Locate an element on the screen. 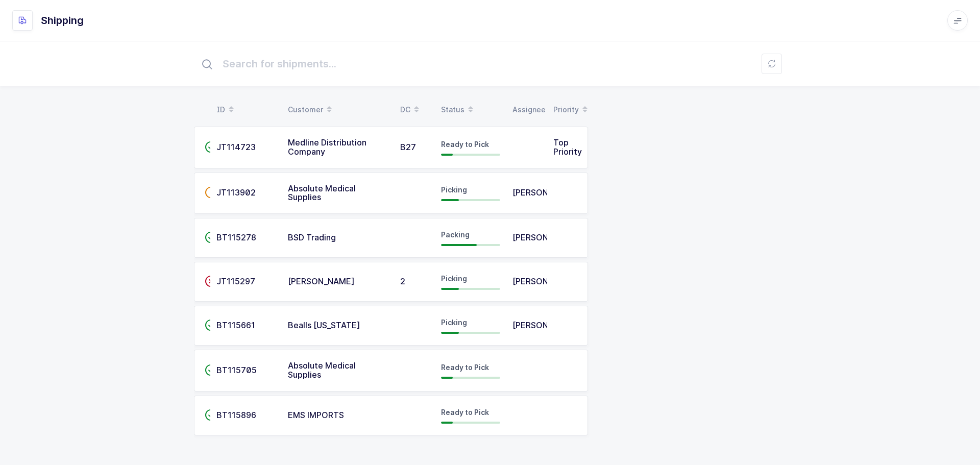  span: BT115278 is located at coordinates (236, 238).